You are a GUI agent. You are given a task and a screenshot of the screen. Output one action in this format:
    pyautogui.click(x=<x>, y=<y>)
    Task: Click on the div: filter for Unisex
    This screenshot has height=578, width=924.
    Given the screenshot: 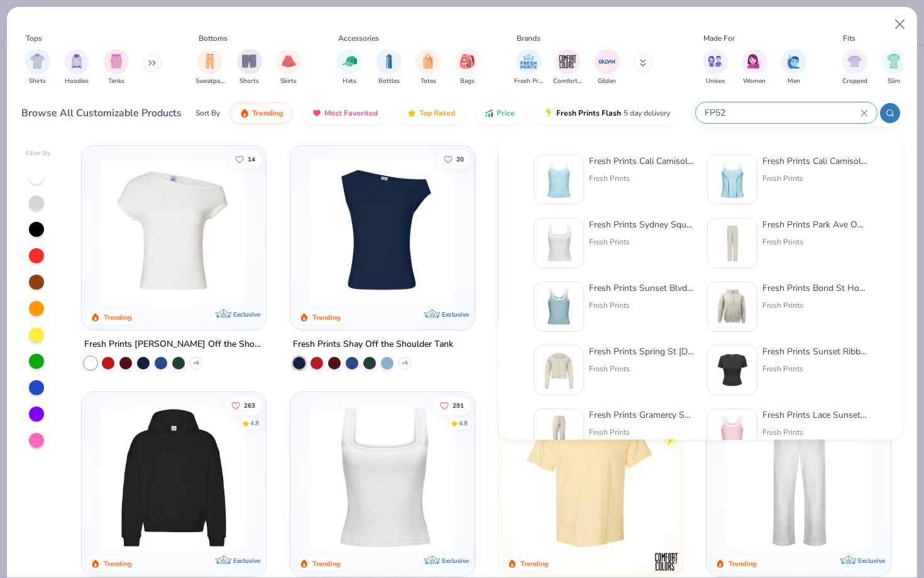 What is the action you would take?
    pyautogui.click(x=715, y=67)
    